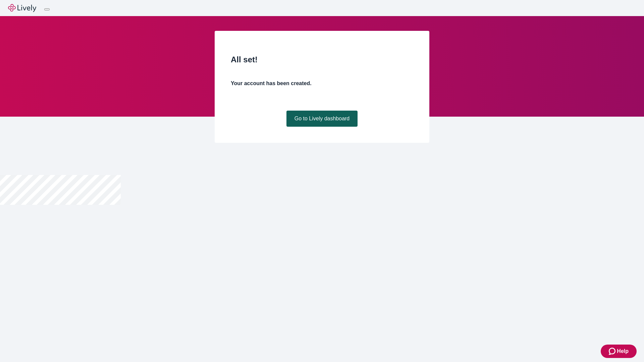  What do you see at coordinates (322, 119) in the screenshot?
I see `a: Go to Lively dashboard` at bounding box center [322, 119].